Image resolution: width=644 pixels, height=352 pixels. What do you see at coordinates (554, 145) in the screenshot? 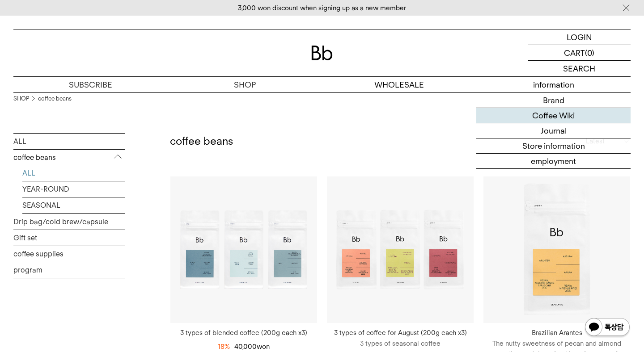
I see `font: Store information` at bounding box center [554, 145].